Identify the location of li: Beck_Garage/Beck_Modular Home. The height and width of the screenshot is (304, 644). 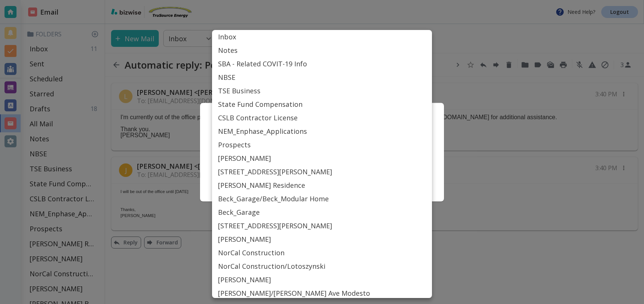
(322, 199).